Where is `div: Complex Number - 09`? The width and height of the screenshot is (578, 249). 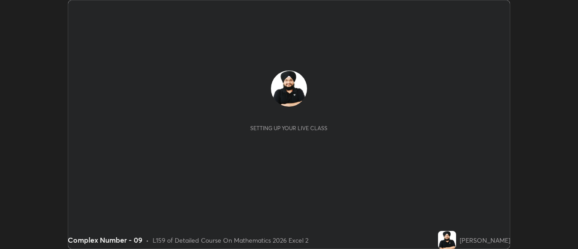
div: Complex Number - 09 is located at coordinates (105, 240).